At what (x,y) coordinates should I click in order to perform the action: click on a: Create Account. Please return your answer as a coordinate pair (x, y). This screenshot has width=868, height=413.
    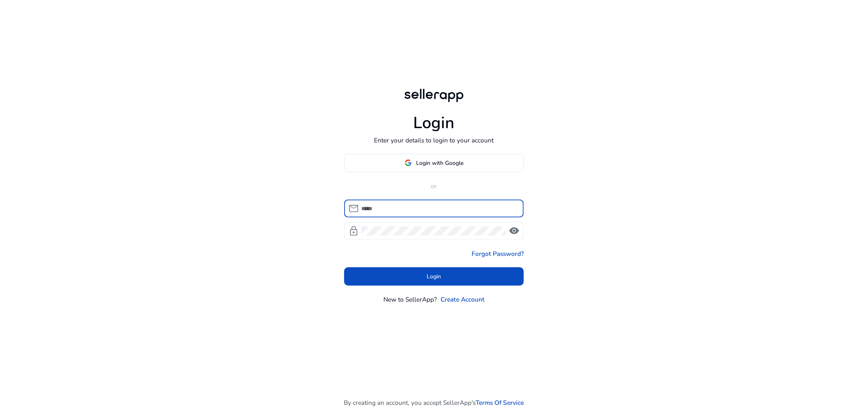
    Looking at the image, I should click on (462, 299).